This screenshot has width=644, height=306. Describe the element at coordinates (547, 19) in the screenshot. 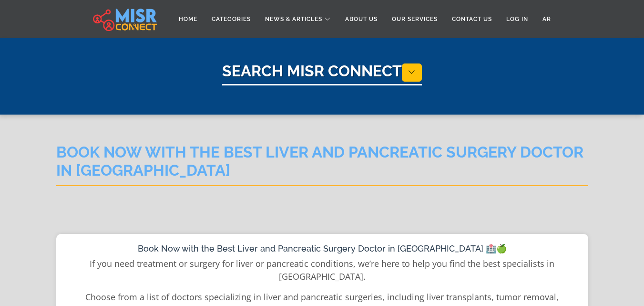

I see `a: AR` at that location.